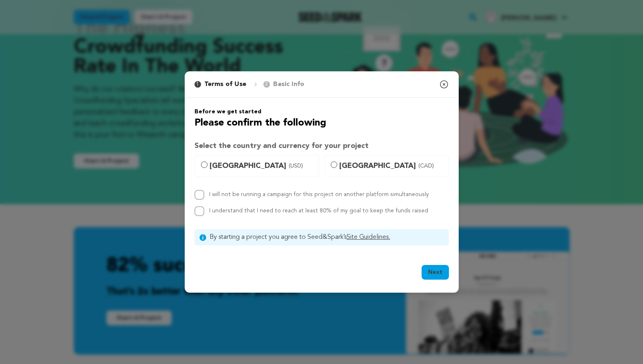  Describe the element at coordinates (197, 85) in the screenshot. I see `span: 1` at that location.